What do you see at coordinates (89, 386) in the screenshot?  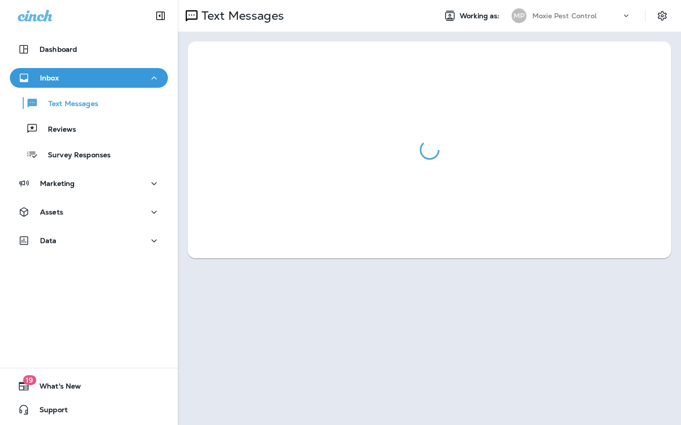 I see `button: 19What's New` at bounding box center [89, 386].